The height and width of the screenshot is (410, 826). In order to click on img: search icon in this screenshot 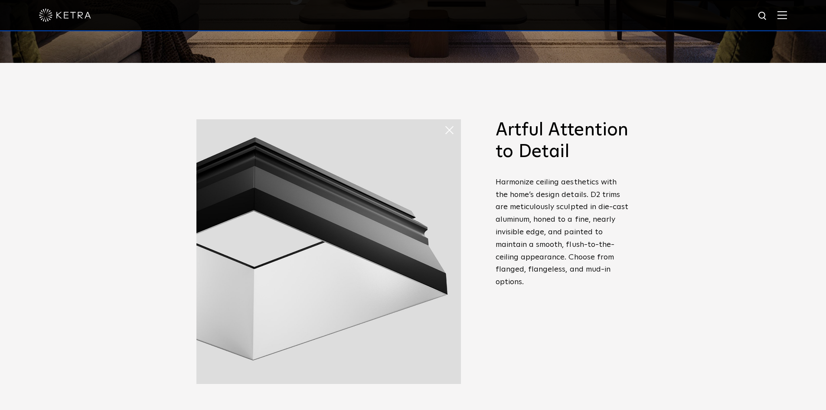, I will do `click(763, 16)`.